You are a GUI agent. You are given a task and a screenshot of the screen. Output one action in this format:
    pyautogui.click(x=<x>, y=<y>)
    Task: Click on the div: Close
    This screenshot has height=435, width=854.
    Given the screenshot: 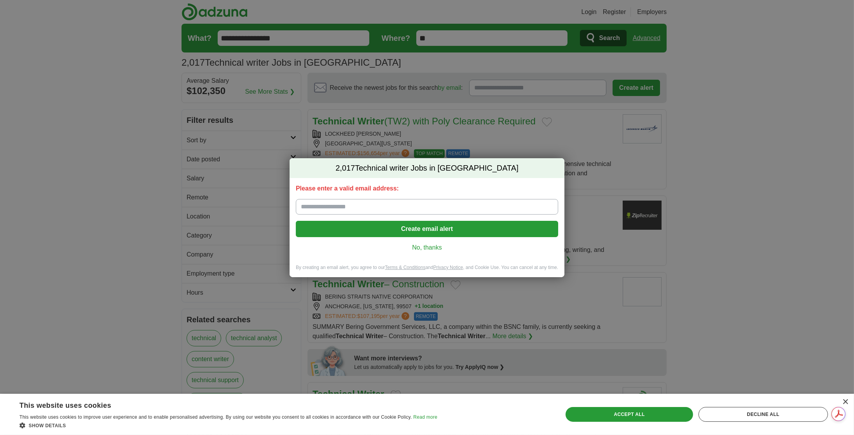 What is the action you would take?
    pyautogui.click(x=845, y=402)
    